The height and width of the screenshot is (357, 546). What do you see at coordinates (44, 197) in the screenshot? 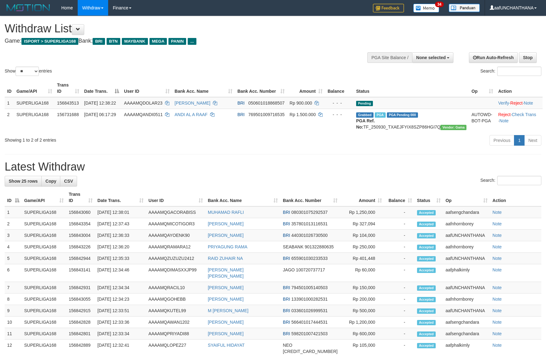
I see `th: Game/API: activate to sort column ascending` at bounding box center [44, 197].